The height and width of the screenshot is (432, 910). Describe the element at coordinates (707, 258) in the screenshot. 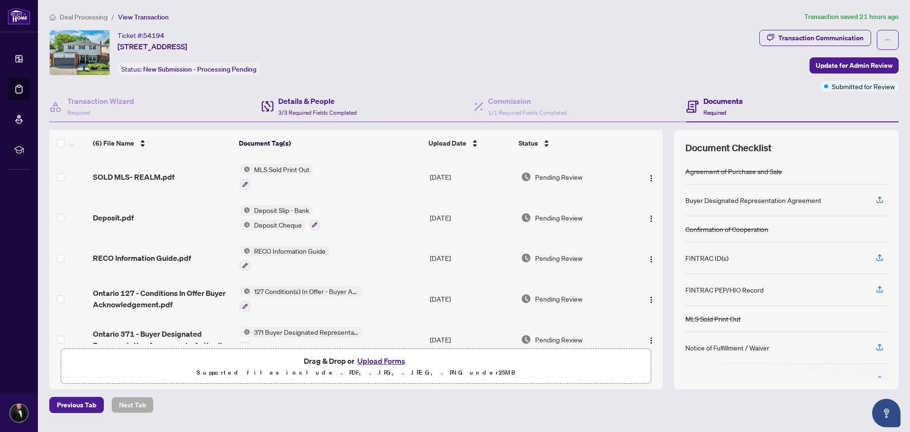

I see `div: FINTRAC ID(s)` at that location.